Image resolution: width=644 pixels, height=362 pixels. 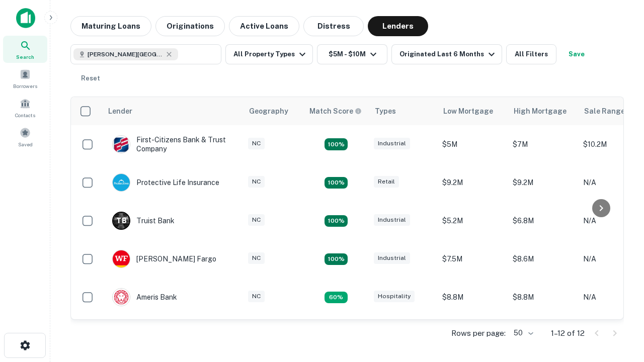 What do you see at coordinates (567, 333) in the screenshot?
I see `p: 1–12 of 12` at bounding box center [567, 333].